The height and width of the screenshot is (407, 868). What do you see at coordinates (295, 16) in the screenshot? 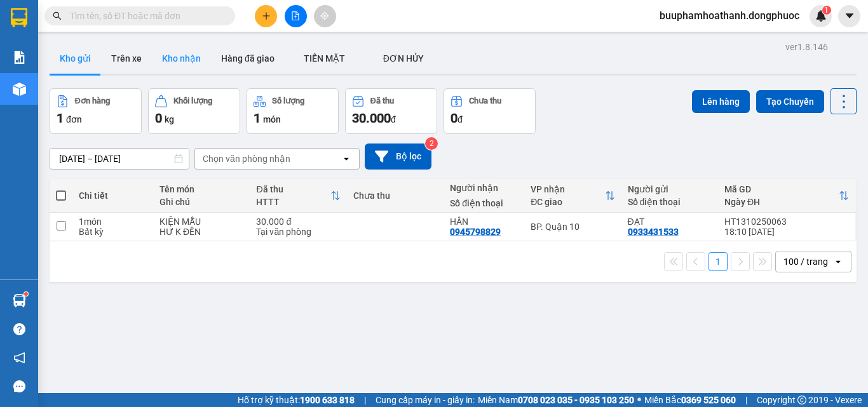
I see `button: file-add` at bounding box center [295, 16].